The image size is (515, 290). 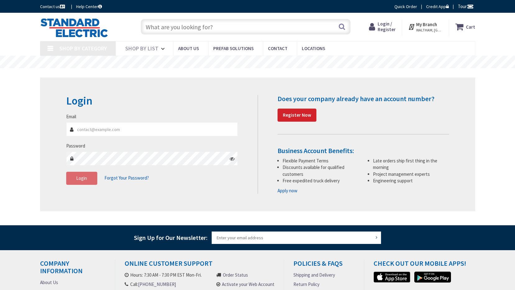 What do you see at coordinates (470, 27) in the screenshot?
I see `strong: Cart` at bounding box center [470, 27].